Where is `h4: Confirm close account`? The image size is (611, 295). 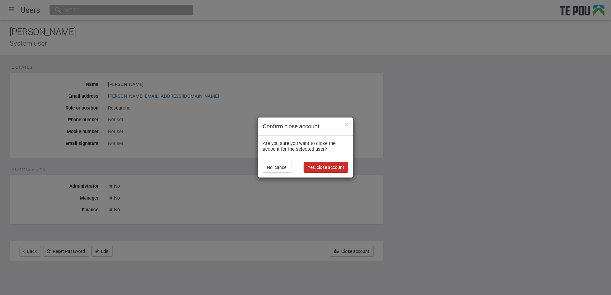 h4: Confirm close account is located at coordinates (305, 126).